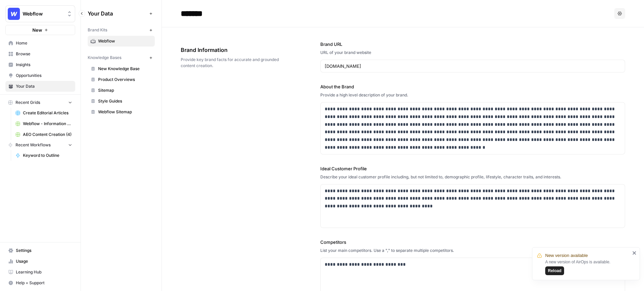  Describe the element at coordinates (44, 251) in the screenshot. I see `span: Settings` at that location.